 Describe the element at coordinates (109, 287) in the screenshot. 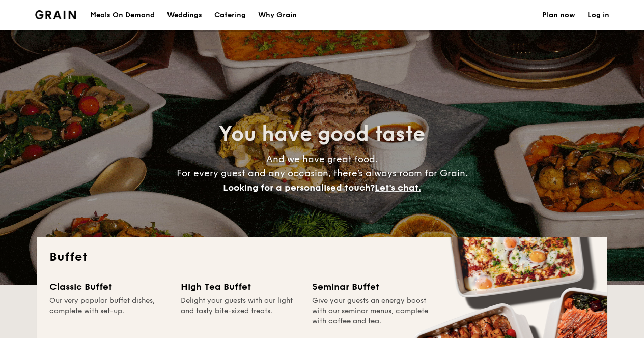

I see `div: Classic Buffet` at that location.